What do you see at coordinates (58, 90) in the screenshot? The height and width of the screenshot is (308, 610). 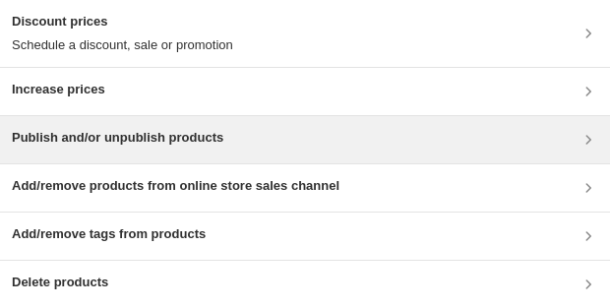 I see `h3: Increase prices` at bounding box center [58, 90].